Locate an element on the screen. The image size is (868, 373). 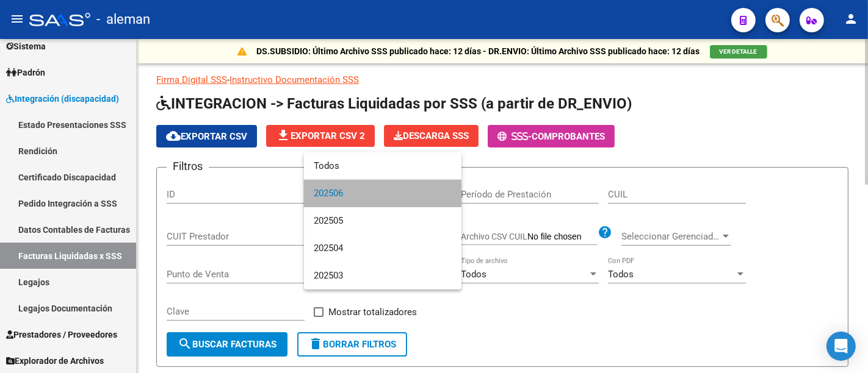
span: 202504 is located at coordinates (383, 249).